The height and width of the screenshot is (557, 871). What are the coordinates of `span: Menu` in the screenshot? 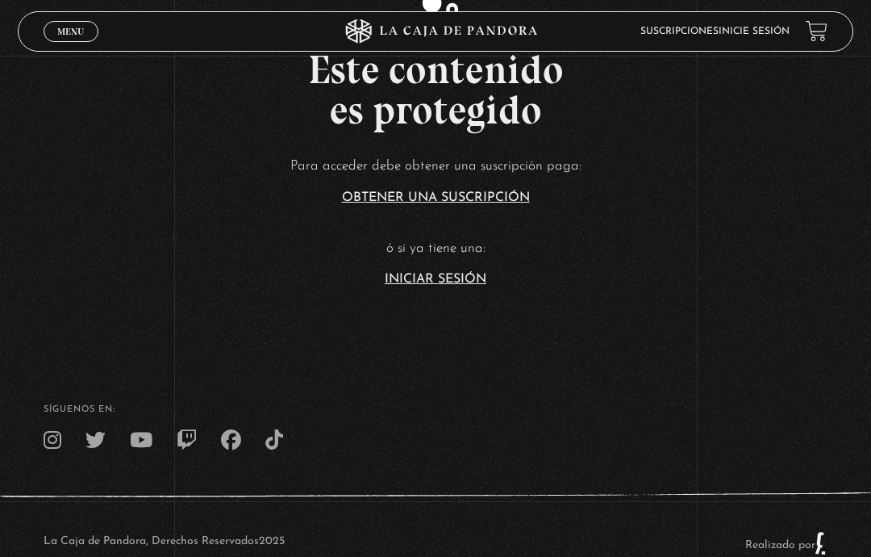 It's located at (70, 31).